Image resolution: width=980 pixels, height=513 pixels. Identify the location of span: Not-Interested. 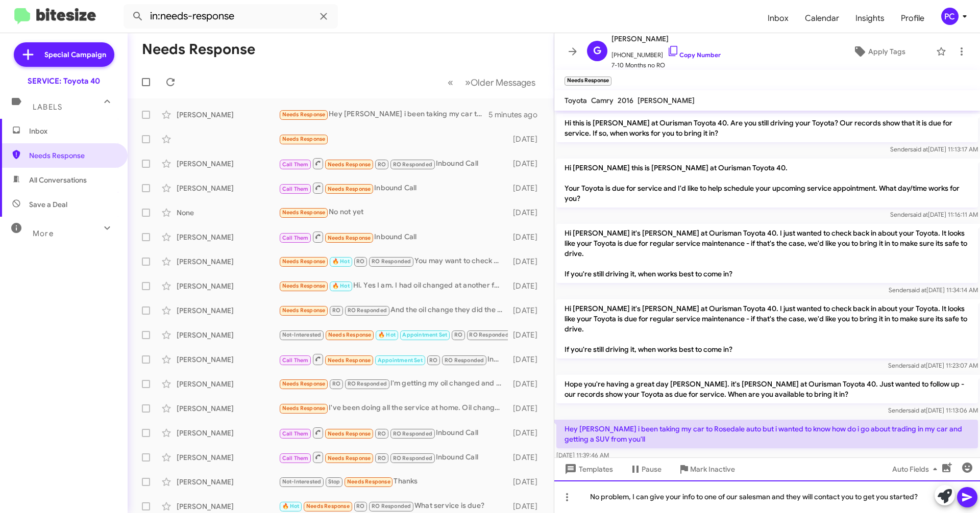
(302, 481).